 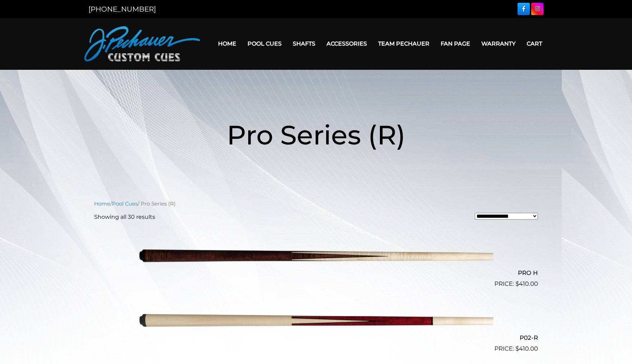 What do you see at coordinates (316, 257) in the screenshot?
I see `img: PRO H` at bounding box center [316, 257].